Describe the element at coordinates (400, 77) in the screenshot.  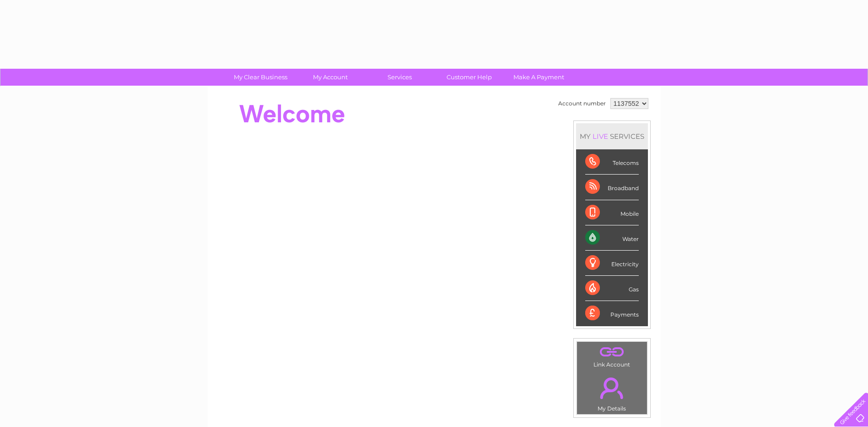
I see `a: Services` at that location.